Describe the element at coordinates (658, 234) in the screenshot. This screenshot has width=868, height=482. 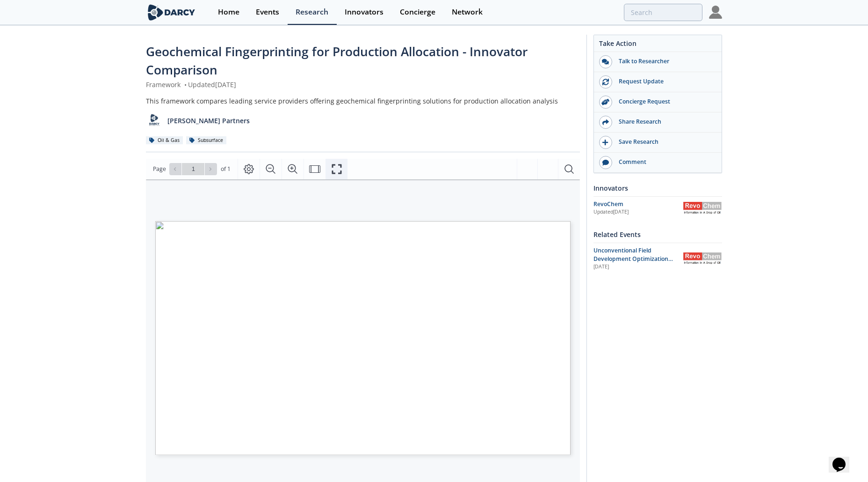
I see `div: Related Events` at that location.